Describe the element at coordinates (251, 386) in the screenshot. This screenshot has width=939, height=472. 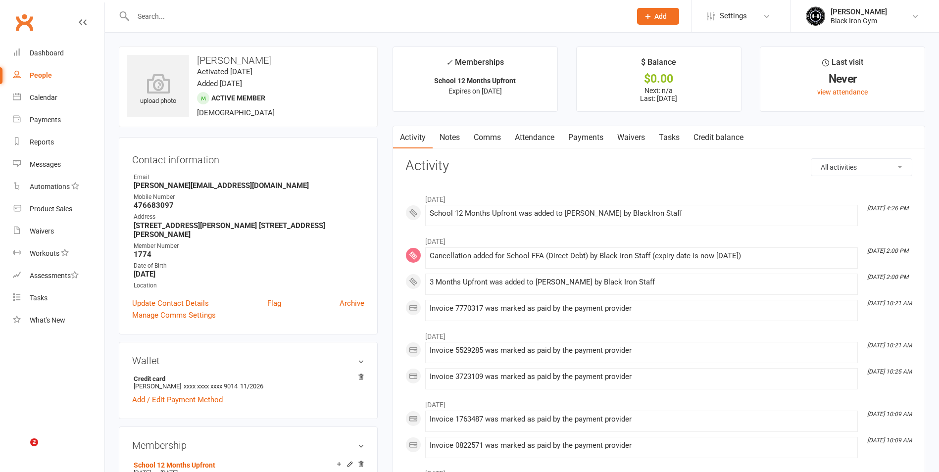
I see `span: 11/2026` at that location.